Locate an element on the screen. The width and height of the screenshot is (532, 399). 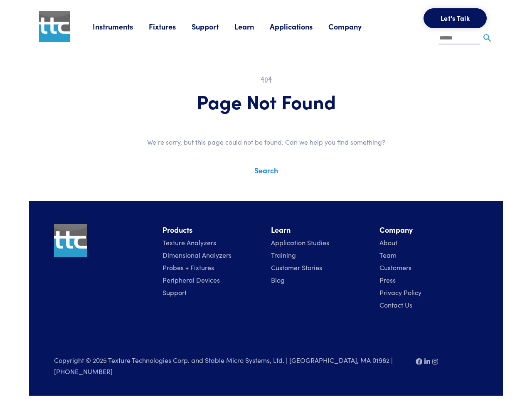
a: Instruments is located at coordinates (121, 26).